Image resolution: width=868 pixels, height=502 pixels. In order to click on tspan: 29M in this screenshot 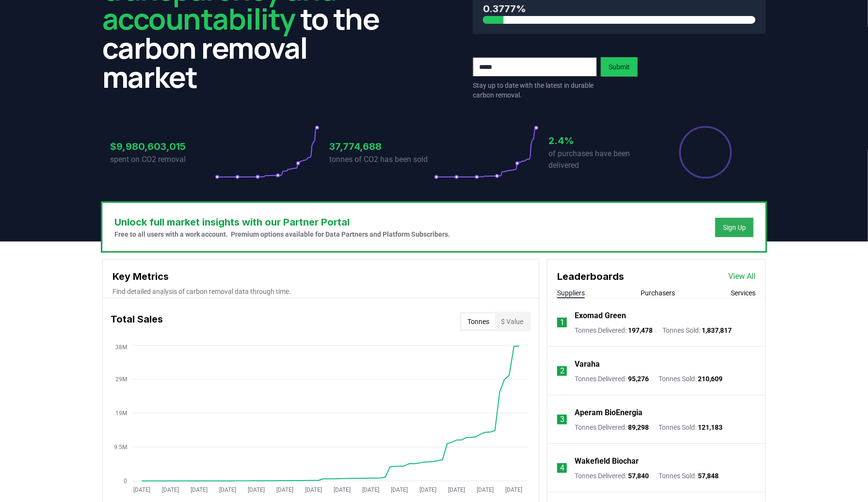, I will do `click(121, 379)`.